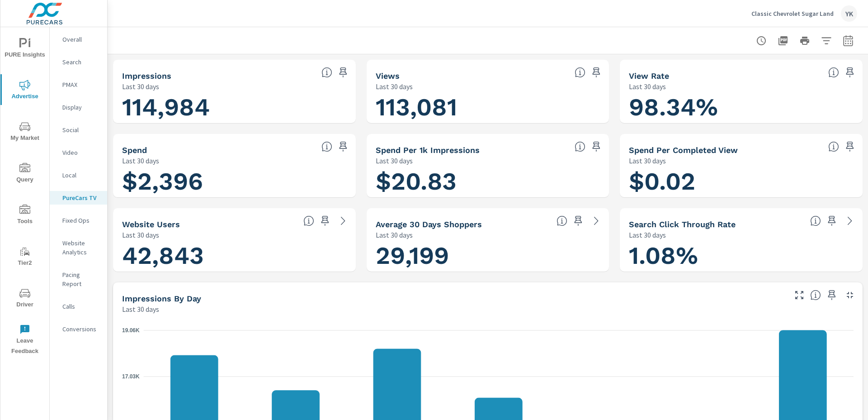  I want to click on div: Overall, so click(78, 39).